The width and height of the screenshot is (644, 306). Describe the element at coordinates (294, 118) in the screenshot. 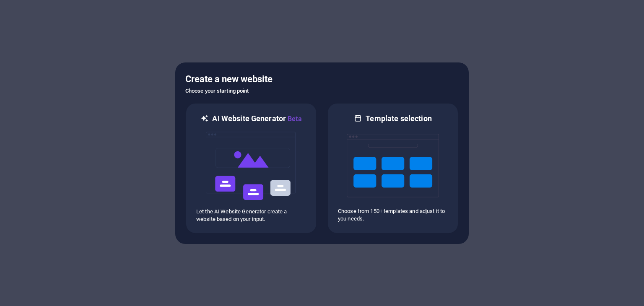

I see `span: Beta` at that location.